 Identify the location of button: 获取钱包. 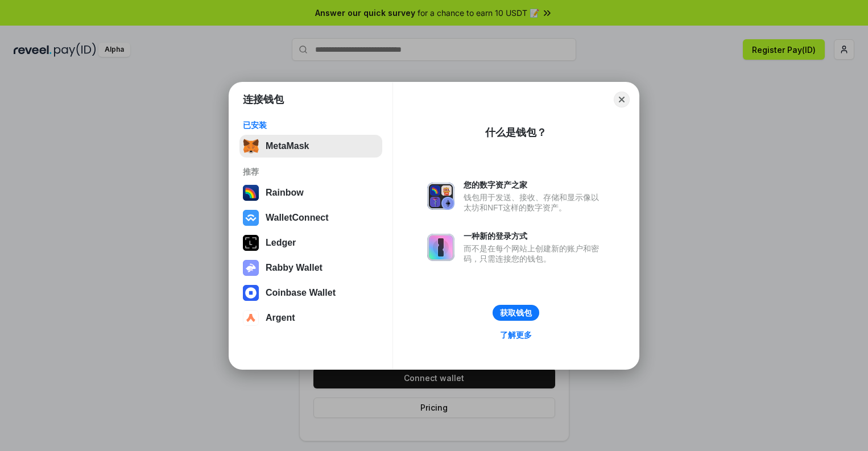
(516, 313).